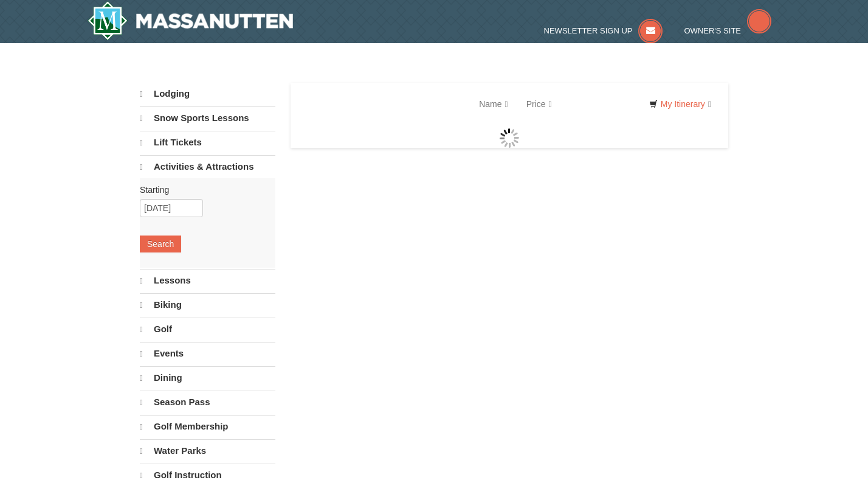 The image size is (868, 494). What do you see at coordinates (207, 451) in the screenshot?
I see `a: Water Parks` at bounding box center [207, 451].